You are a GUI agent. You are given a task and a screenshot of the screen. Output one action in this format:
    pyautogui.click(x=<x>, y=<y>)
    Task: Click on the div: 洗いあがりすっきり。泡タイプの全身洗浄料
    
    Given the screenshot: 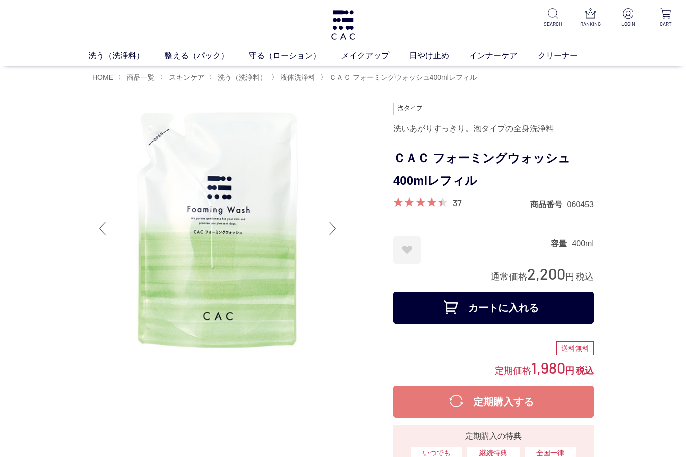 What is the action you would take?
    pyautogui.click(x=494, y=128)
    